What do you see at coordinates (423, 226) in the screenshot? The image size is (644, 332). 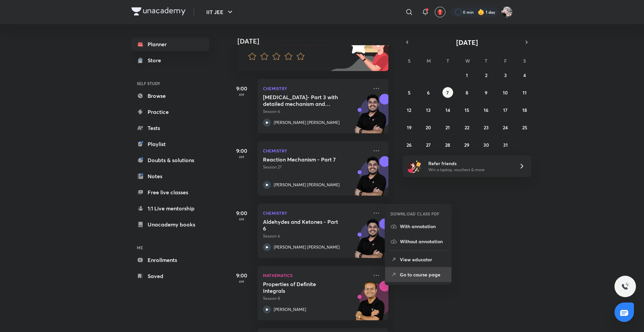 I see `p: With annotation` at bounding box center [423, 226].